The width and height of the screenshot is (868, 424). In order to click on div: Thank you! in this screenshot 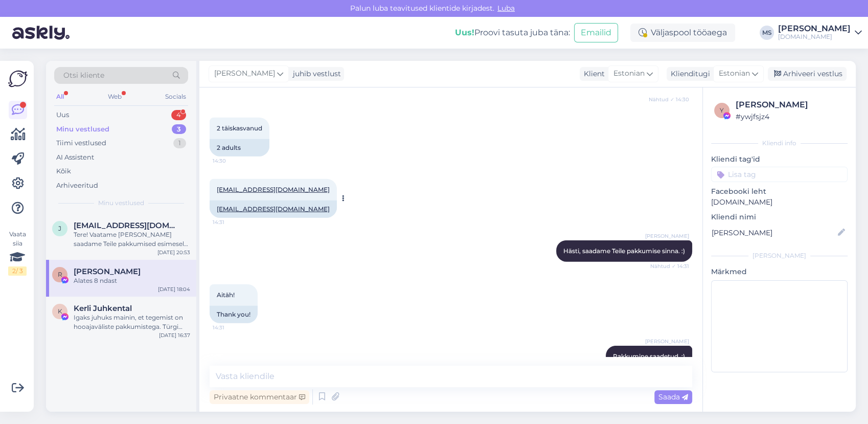, I will do `click(234, 315)`.